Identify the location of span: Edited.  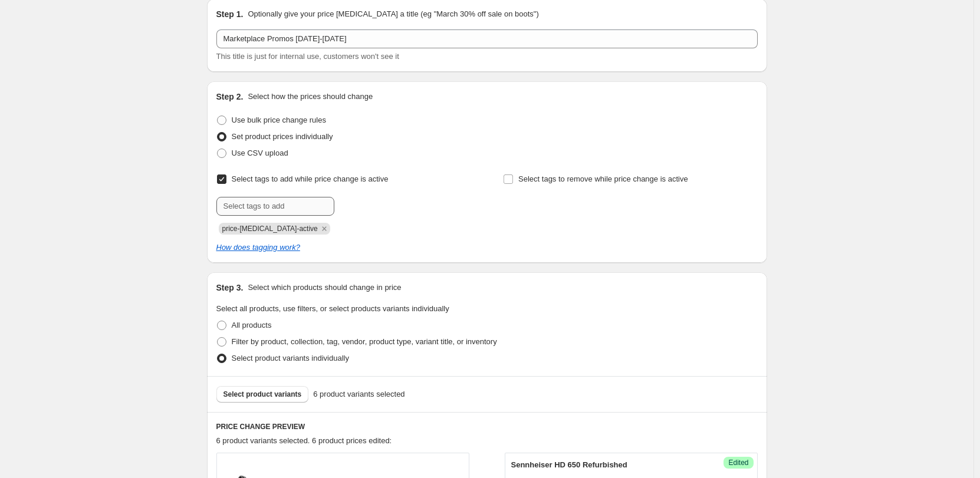
(738, 463).